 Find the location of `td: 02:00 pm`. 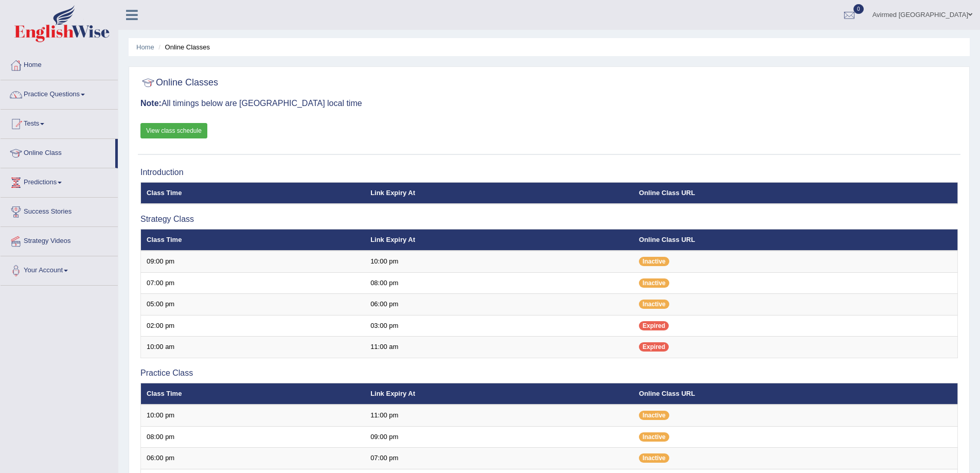

td: 02:00 pm is located at coordinates (253, 326).